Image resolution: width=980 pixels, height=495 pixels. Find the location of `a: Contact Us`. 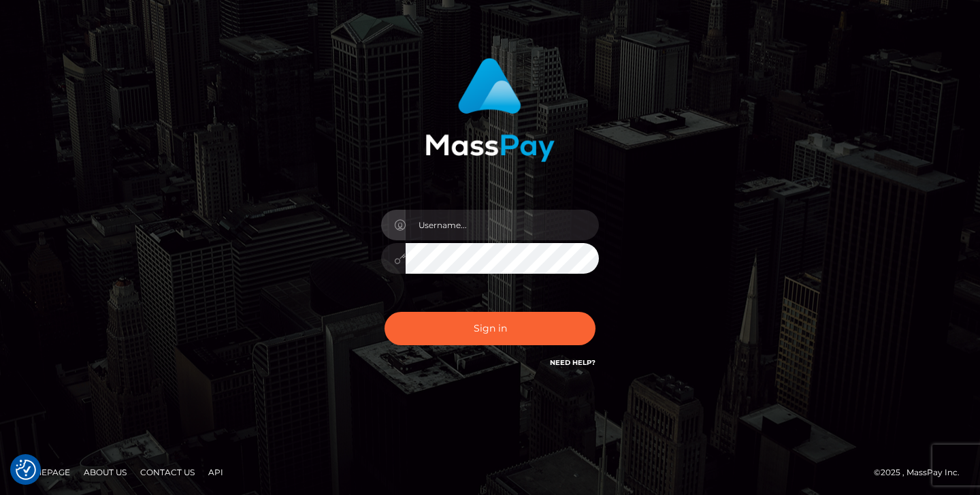

a: Contact Us is located at coordinates (168, 472).